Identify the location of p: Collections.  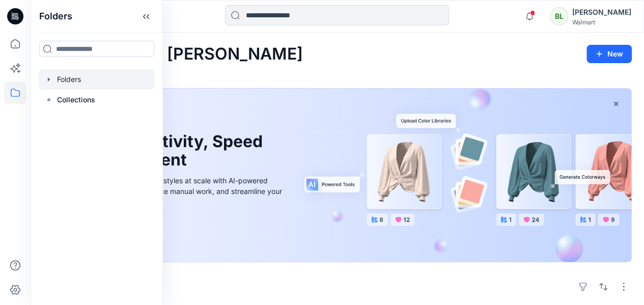
(76, 100).